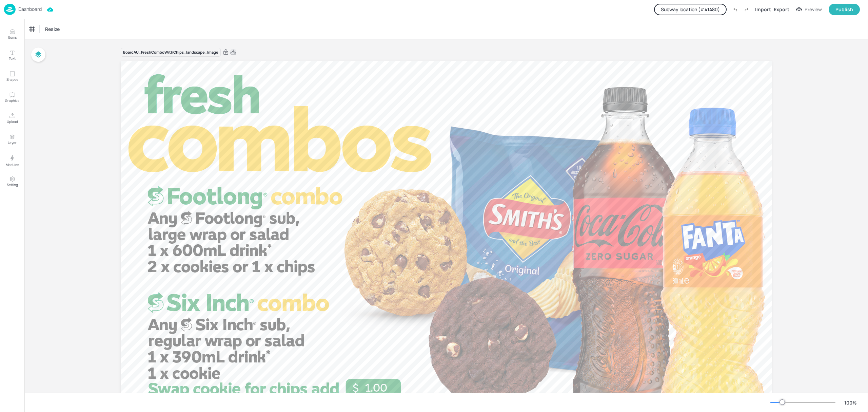 Image resolution: width=868 pixels, height=412 pixels. What do you see at coordinates (782, 9) in the screenshot?
I see `div: Export` at bounding box center [782, 9].